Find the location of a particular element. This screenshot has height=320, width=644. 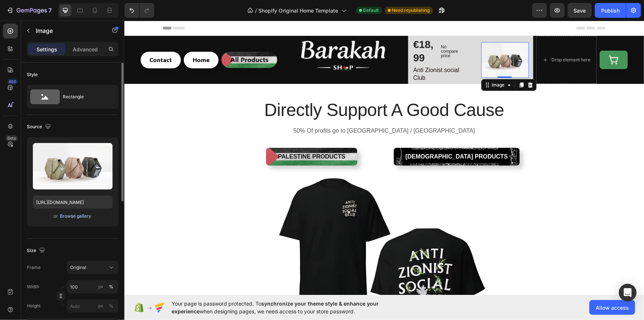

span: Home is located at coordinates (77, 39).